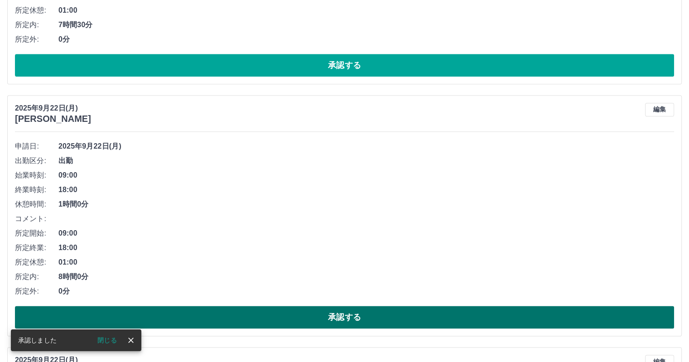 This screenshot has width=689, height=362. Describe the element at coordinates (37, 340) in the screenshot. I see `div: 承認しました` at that location.